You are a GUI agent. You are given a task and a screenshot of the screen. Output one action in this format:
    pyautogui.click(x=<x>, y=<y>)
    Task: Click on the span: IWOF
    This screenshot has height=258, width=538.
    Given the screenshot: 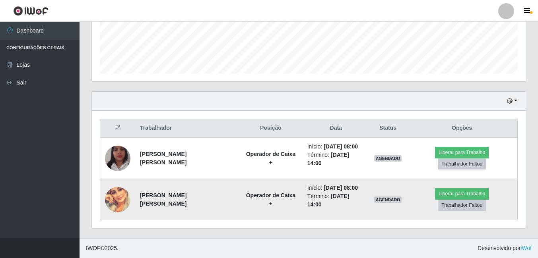 What is the action you would take?
    pyautogui.click(x=93, y=248)
    